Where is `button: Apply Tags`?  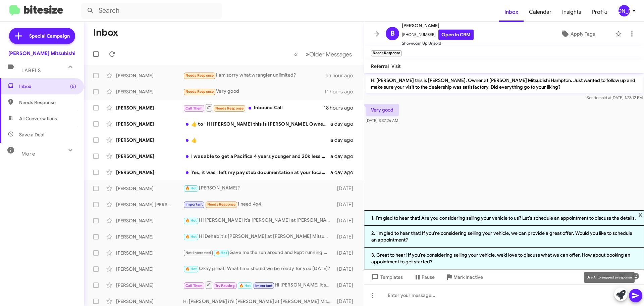 button: Apply Tags is located at coordinates (578, 34).